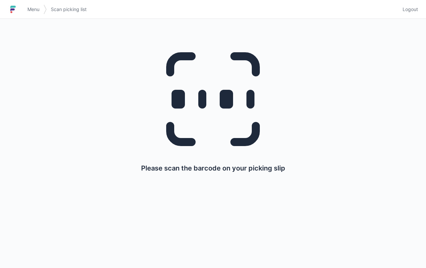 Image resolution: width=426 pixels, height=268 pixels. Describe the element at coordinates (409, 9) in the screenshot. I see `a: Logout` at that location.